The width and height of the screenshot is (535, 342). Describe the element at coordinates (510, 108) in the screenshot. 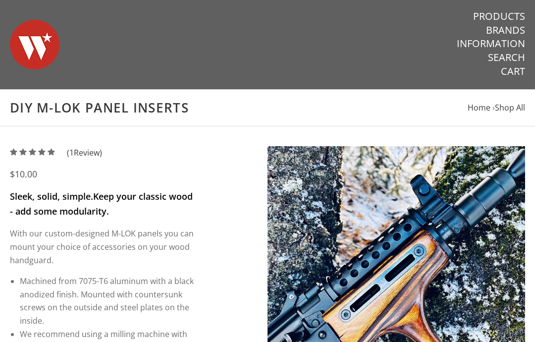

I see `a: Shop All` at that location.